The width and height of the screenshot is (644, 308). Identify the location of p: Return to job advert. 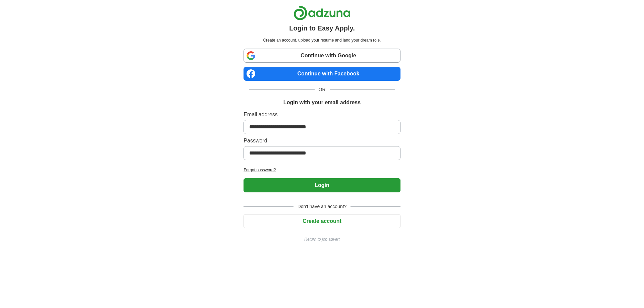
(322, 239).